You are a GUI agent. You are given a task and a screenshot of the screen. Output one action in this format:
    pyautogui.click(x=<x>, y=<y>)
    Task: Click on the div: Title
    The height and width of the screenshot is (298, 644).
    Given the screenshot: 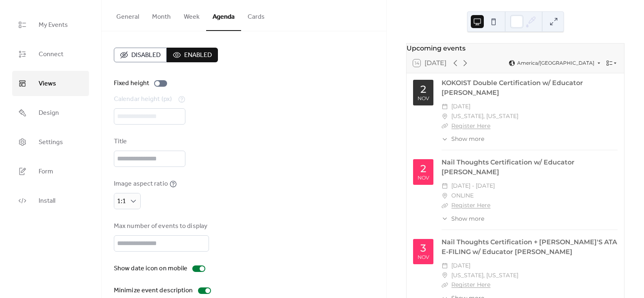 What is the action you would take?
    pyautogui.click(x=149, y=142)
    